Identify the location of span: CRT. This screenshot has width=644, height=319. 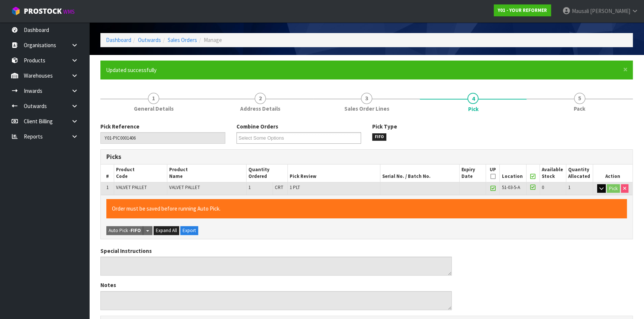
(279, 187).